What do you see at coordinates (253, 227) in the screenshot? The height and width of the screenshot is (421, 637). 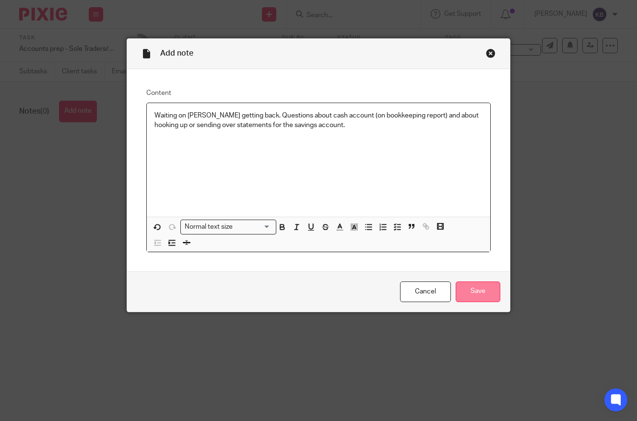 I see `input: Search for option` at bounding box center [253, 227].